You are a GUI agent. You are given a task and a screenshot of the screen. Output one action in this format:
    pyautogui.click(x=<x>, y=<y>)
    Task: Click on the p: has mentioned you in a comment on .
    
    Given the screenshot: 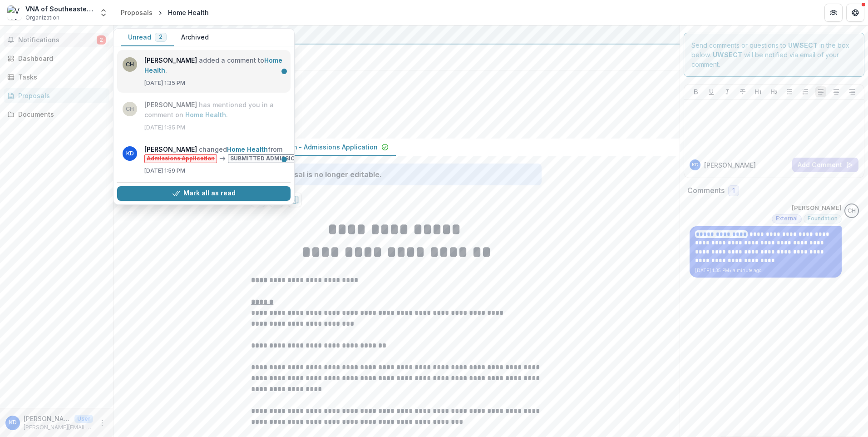 What is the action you would take?
    pyautogui.click(x=214, y=110)
    